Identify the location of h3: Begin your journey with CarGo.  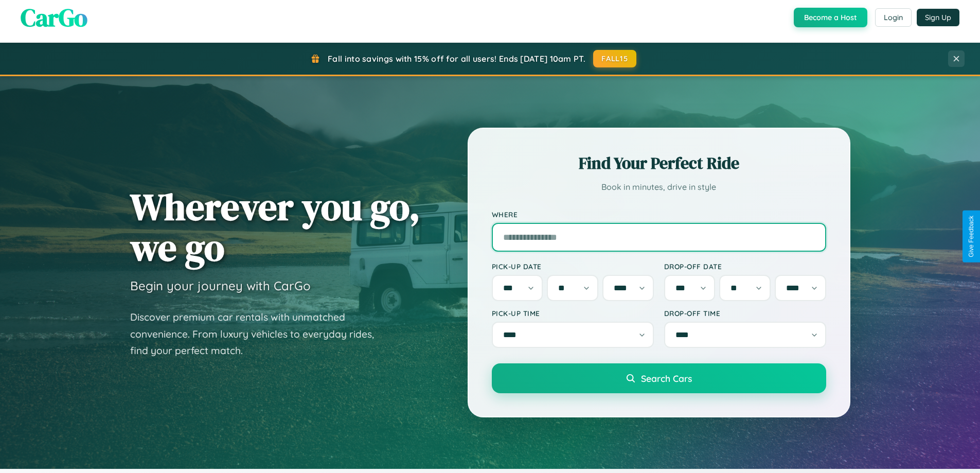
(220, 285).